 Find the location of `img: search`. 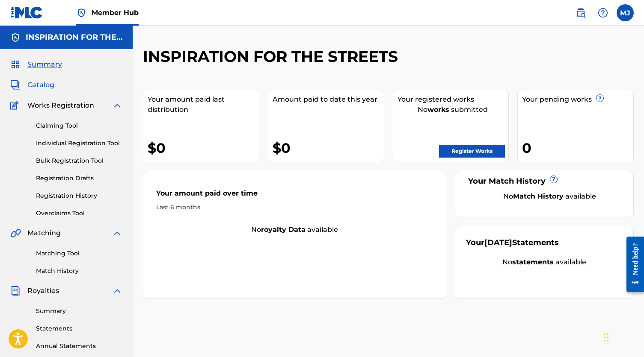

img: search is located at coordinates (580, 13).